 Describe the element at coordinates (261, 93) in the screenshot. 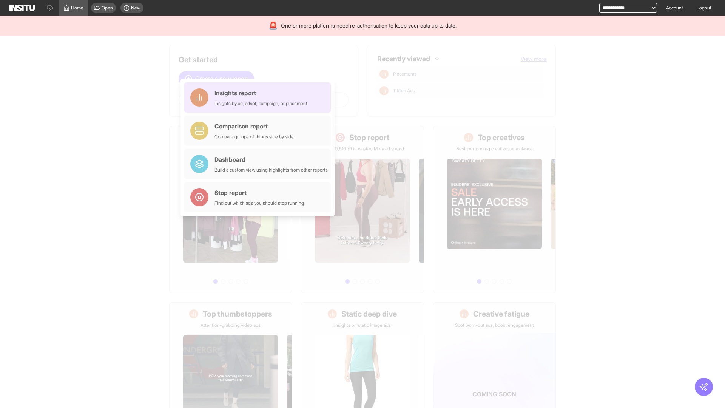

I see `div: Insights report` at that location.